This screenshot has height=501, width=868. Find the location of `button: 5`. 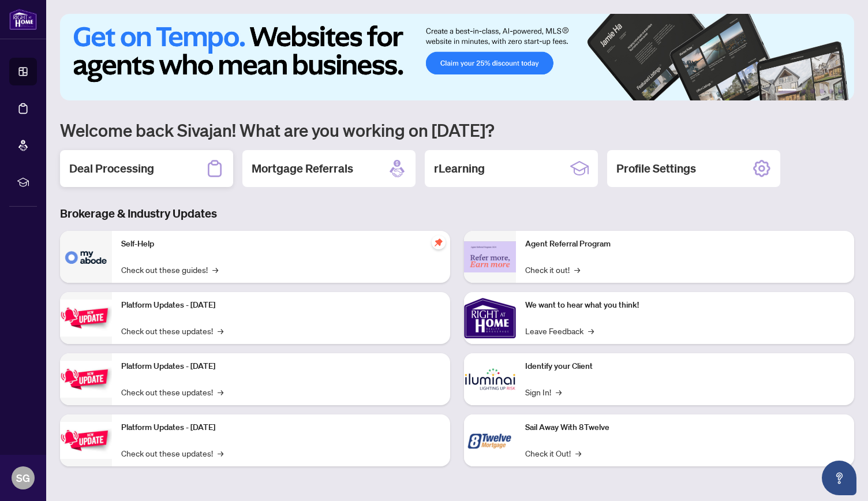

button: 5 is located at coordinates (831, 91).